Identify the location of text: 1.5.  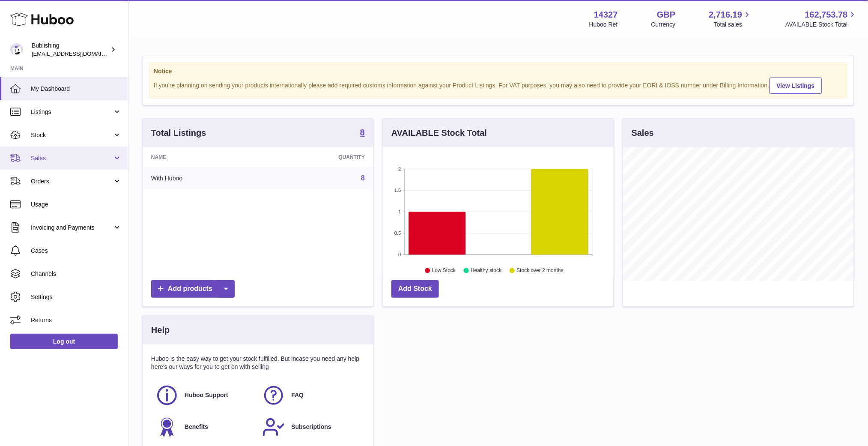
(398, 190).